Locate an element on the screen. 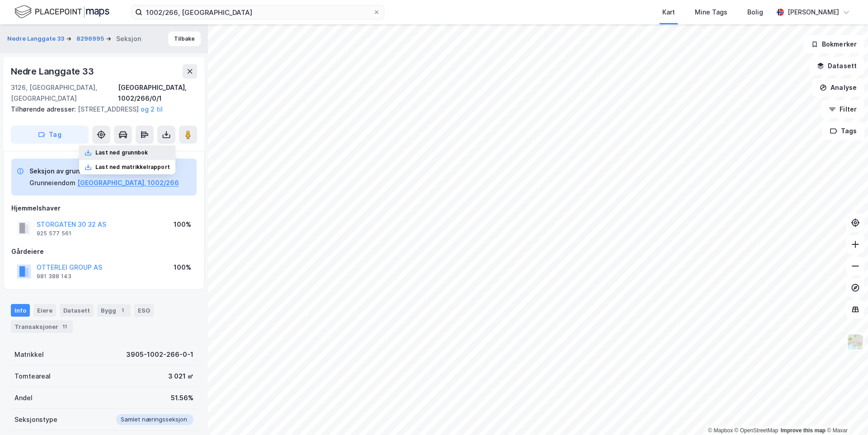 This screenshot has height=435, width=868. button: Filter is located at coordinates (842, 110).